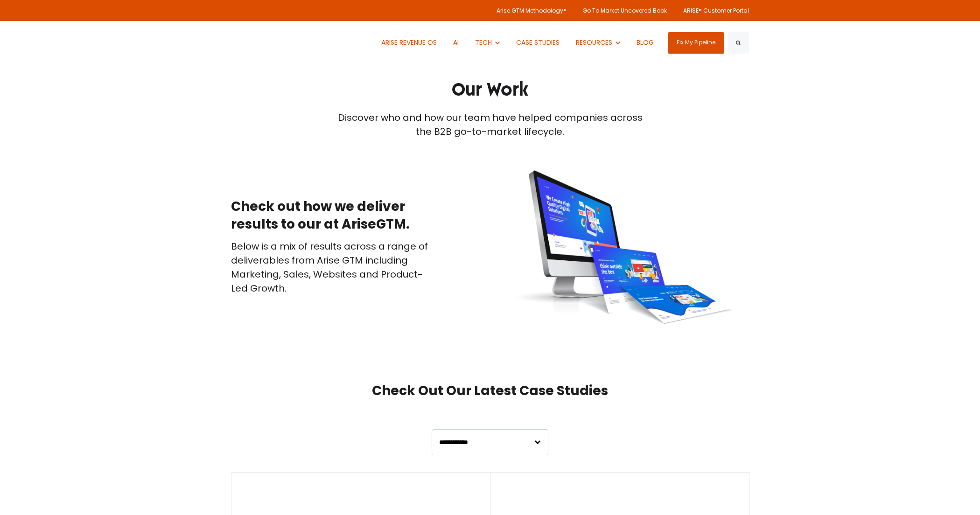 The width and height of the screenshot is (980, 515). What do you see at coordinates (487, 43) in the screenshot?
I see `button: Show submenu for TECH TECH` at bounding box center [487, 43].